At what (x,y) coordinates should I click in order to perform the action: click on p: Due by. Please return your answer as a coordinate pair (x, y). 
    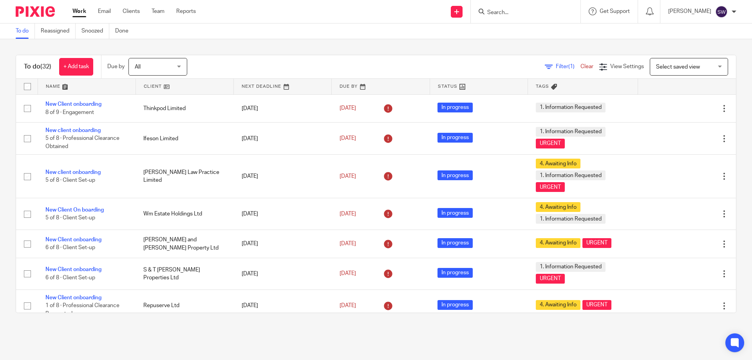
    Looking at the image, I should click on (116, 67).